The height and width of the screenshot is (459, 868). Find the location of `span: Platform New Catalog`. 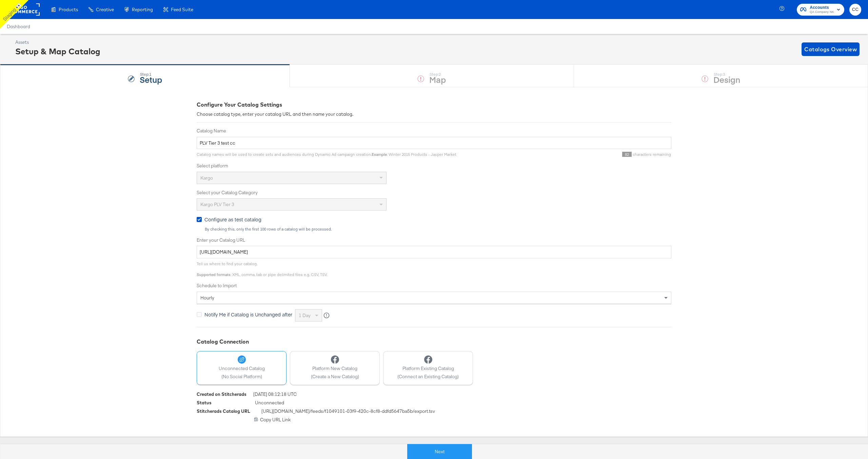

span: Platform New Catalog is located at coordinates (335, 368).